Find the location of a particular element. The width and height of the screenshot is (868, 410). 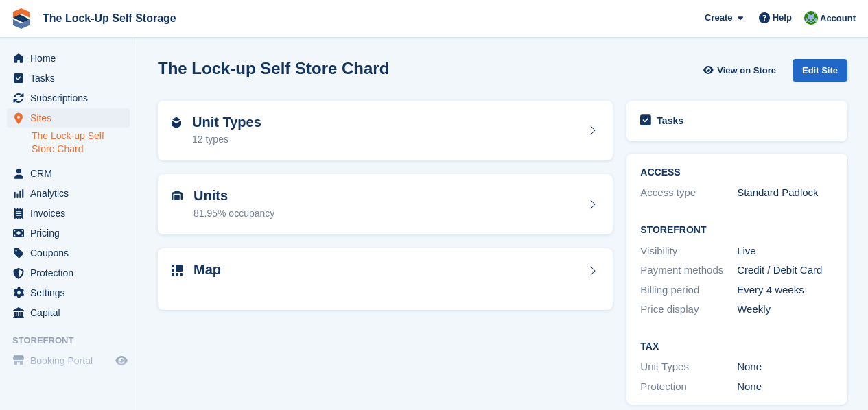

span: Storefront is located at coordinates (74, 341).